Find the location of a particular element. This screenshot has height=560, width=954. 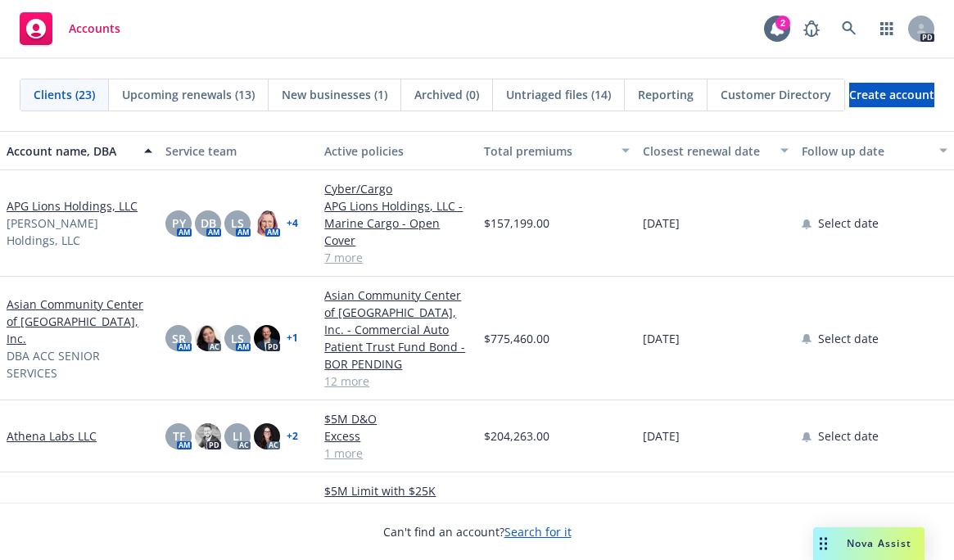

div: Service team is located at coordinates (238, 150).